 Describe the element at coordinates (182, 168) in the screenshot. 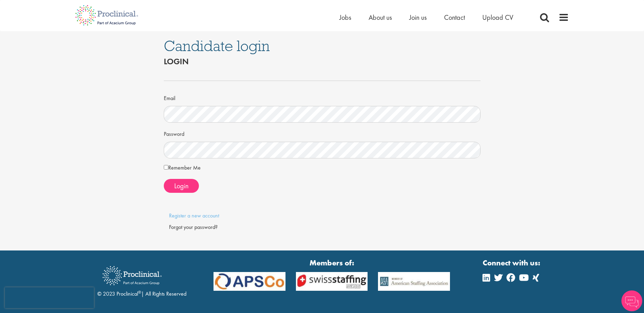

I see `label: Remember Me` at that location.